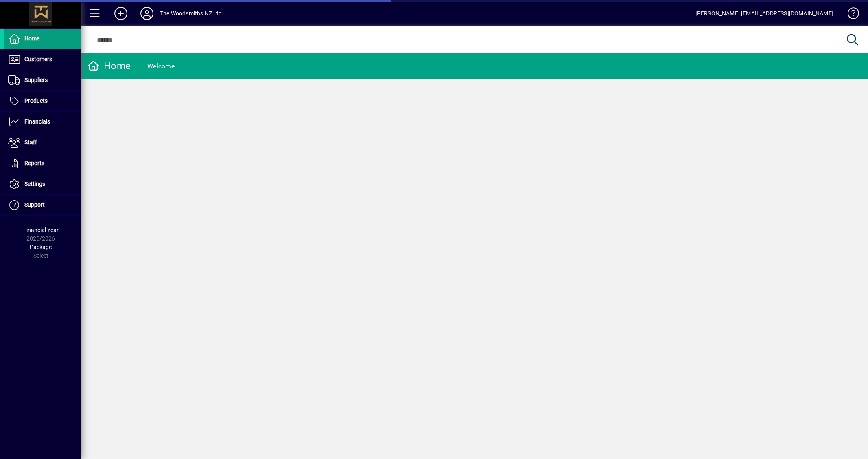 Image resolution: width=868 pixels, height=459 pixels. What do you see at coordinates (36, 80) in the screenshot?
I see `span: Suppliers` at bounding box center [36, 80].